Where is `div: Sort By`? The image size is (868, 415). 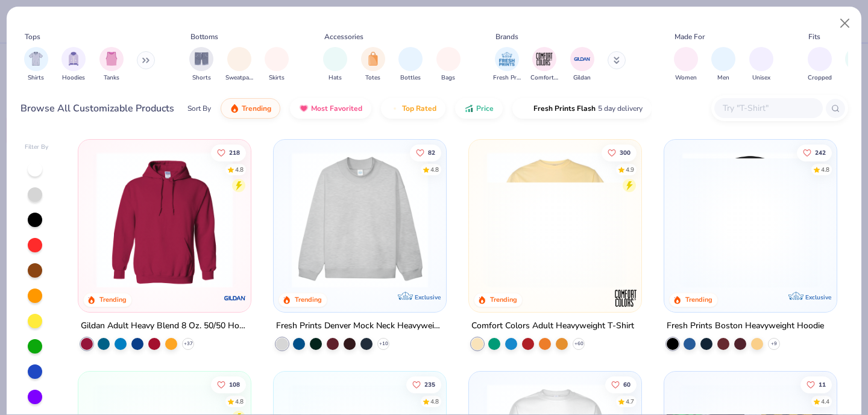 div: Sort By is located at coordinates (199, 108).